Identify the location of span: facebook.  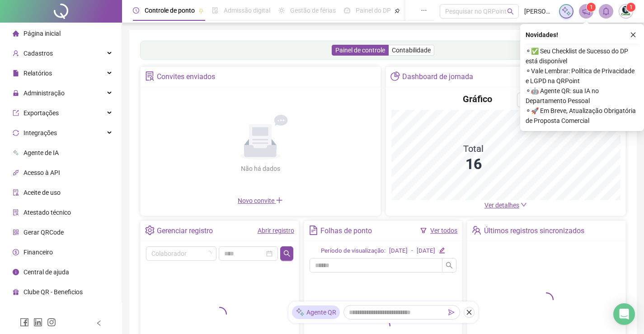
(24, 323).